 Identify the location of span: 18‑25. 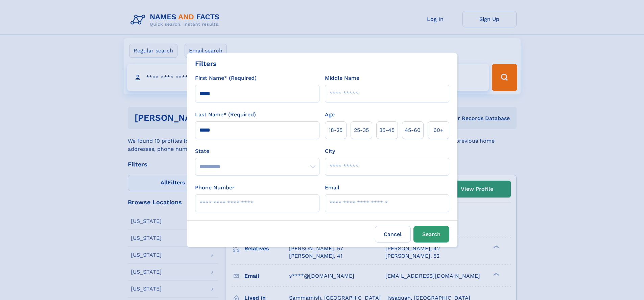
(335, 130).